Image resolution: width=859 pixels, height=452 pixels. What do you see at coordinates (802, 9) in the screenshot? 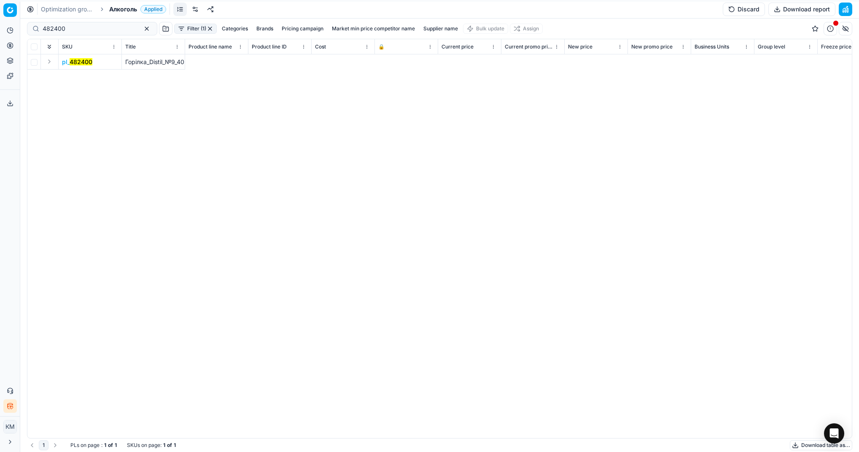
I see `button: Download report` at bounding box center [802, 9].